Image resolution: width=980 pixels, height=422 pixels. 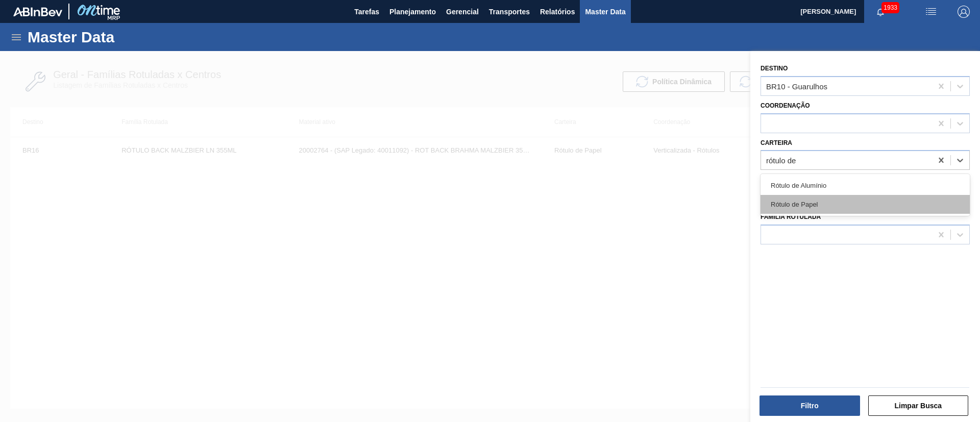 I want to click on img: userActions, so click(x=931, y=12).